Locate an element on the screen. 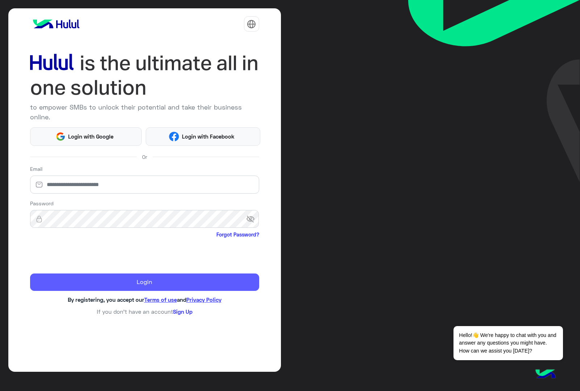 The image size is (580, 391). h6: If you don’t have an account is located at coordinates (145, 312).